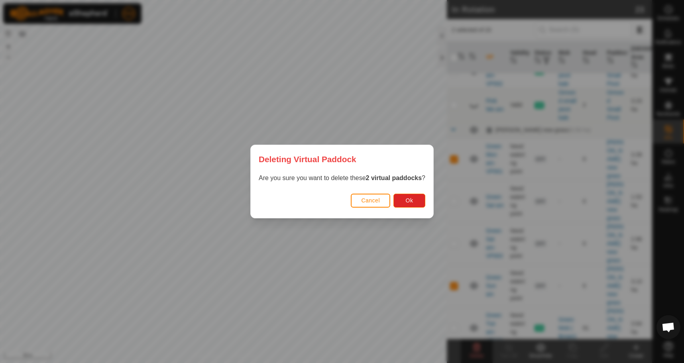  What do you see at coordinates (394, 178) in the screenshot?
I see `strong: 2 virtual paddocks` at bounding box center [394, 178].